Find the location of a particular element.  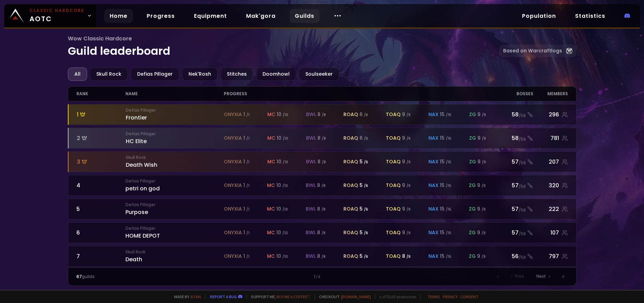

a: Terms is located at coordinates (434, 297).